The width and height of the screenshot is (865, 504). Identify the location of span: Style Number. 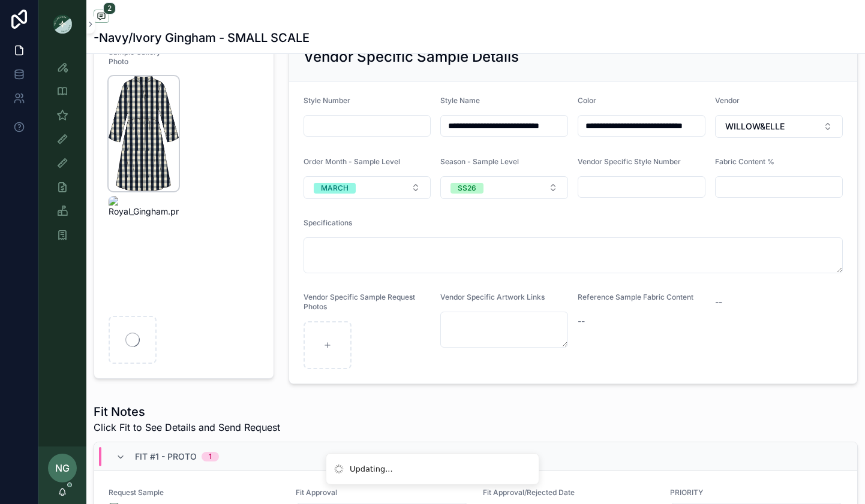
(327, 100).